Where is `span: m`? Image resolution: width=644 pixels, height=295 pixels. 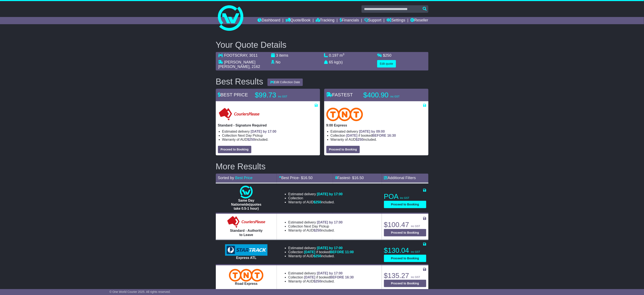 span: m is located at coordinates (342, 56).